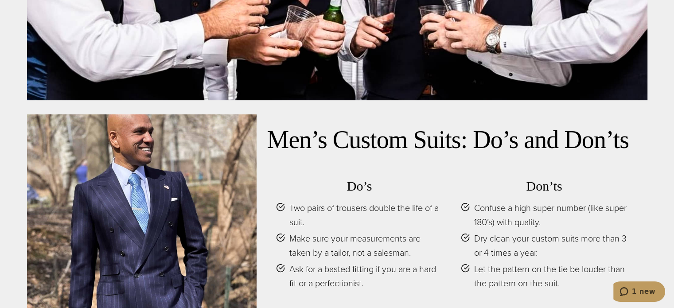 Image resolution: width=674 pixels, height=308 pixels. I want to click on span: Ask for a basted fitting if you are a hard fit or a perfectionist., so click(366, 276).